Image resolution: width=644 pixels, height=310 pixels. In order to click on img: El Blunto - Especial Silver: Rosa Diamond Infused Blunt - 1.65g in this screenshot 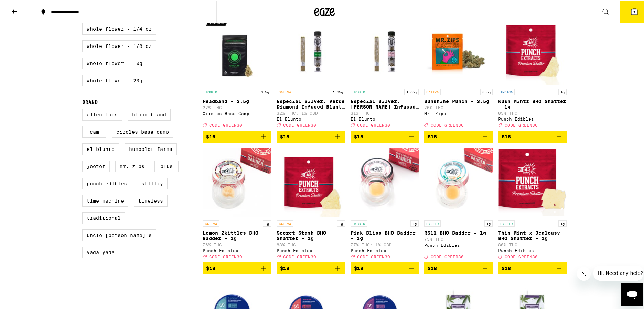, I will do `click(384, 50)`.